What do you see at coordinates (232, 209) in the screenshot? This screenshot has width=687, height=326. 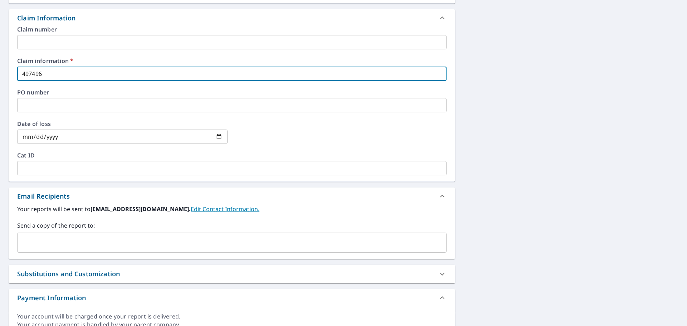 I see `label: Your reports will be sent to` at bounding box center [232, 209].